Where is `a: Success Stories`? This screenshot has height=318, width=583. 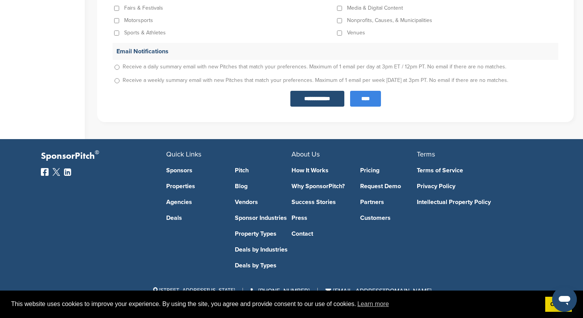 a: Success Stories is located at coordinates (320, 202).